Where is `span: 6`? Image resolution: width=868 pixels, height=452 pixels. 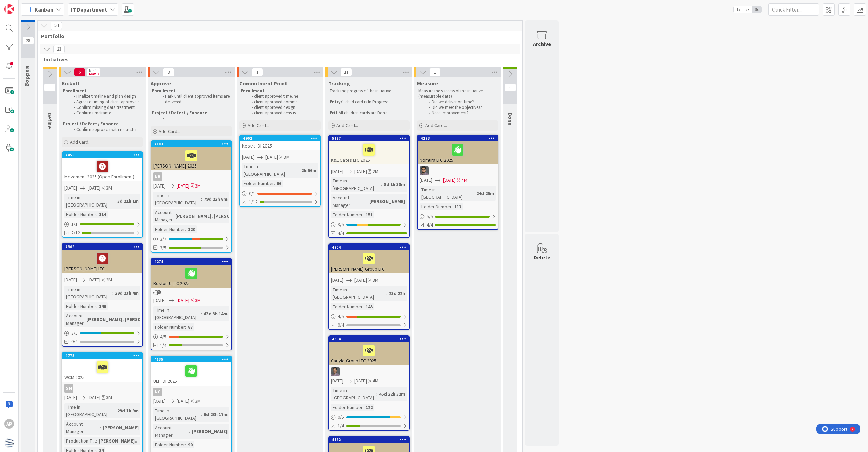 span: 6 is located at coordinates (79, 72).